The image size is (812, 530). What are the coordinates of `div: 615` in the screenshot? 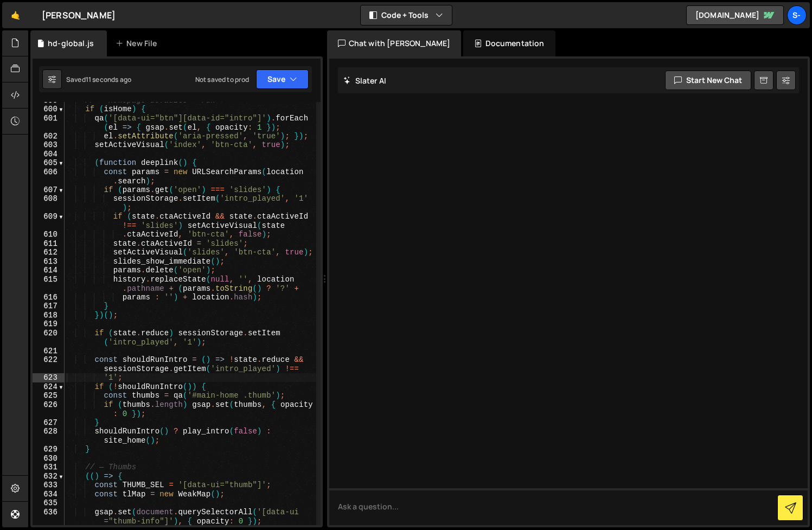 It's located at (49, 284).